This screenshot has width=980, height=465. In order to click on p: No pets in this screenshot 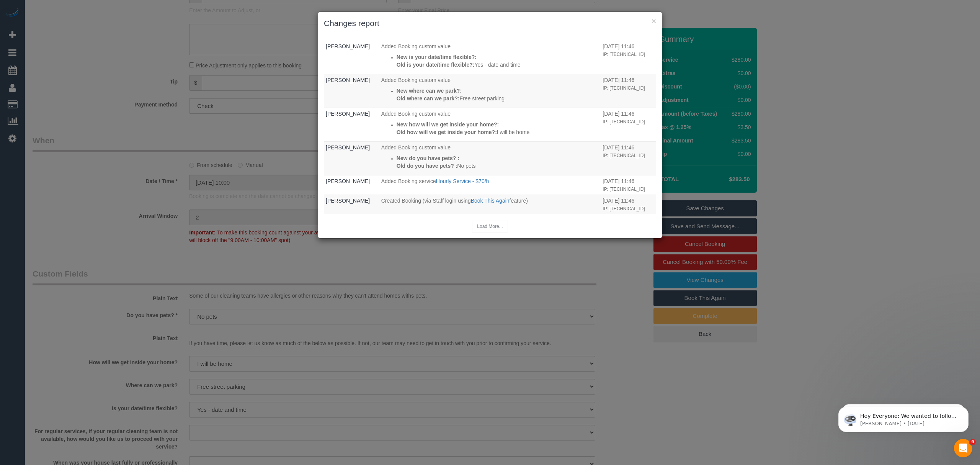, I will do `click(498, 166)`.